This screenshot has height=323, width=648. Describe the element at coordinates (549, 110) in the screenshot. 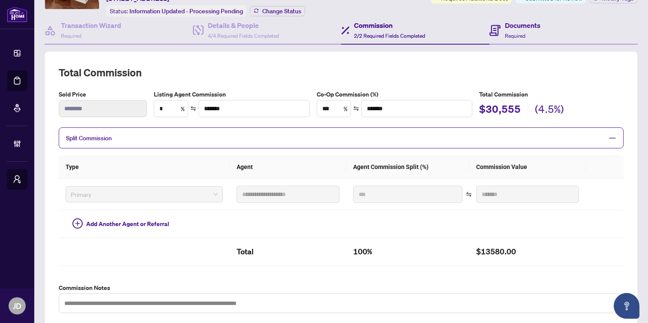

I see `h2: (4.5%)` at that location.